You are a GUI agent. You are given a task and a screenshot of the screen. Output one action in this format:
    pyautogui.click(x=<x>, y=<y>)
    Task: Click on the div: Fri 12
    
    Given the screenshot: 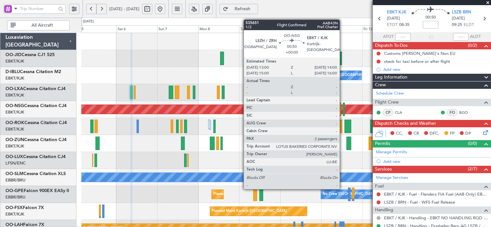 What is the action you would take?
    pyautogui.click(x=382, y=29)
    